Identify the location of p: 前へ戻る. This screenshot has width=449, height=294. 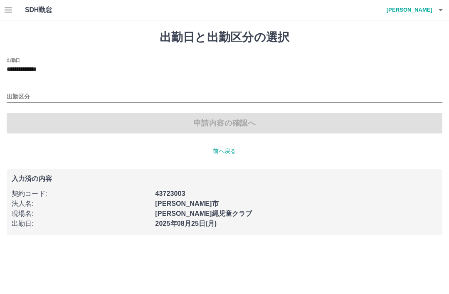
(225, 151).